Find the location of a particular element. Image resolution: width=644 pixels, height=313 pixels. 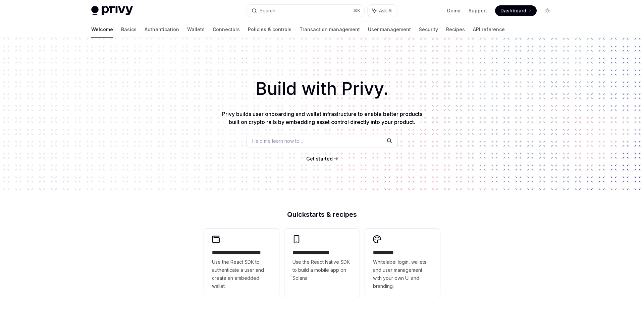

span: Ask AI is located at coordinates (386, 11).